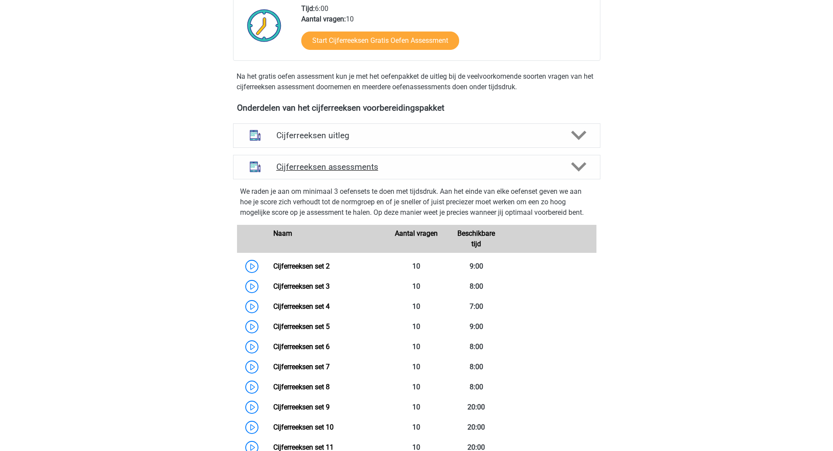 The image size is (833, 451). Describe the element at coordinates (380, 41) in the screenshot. I see `a: Start Cijferreeksen Gratis Oefen Assessment` at that location.